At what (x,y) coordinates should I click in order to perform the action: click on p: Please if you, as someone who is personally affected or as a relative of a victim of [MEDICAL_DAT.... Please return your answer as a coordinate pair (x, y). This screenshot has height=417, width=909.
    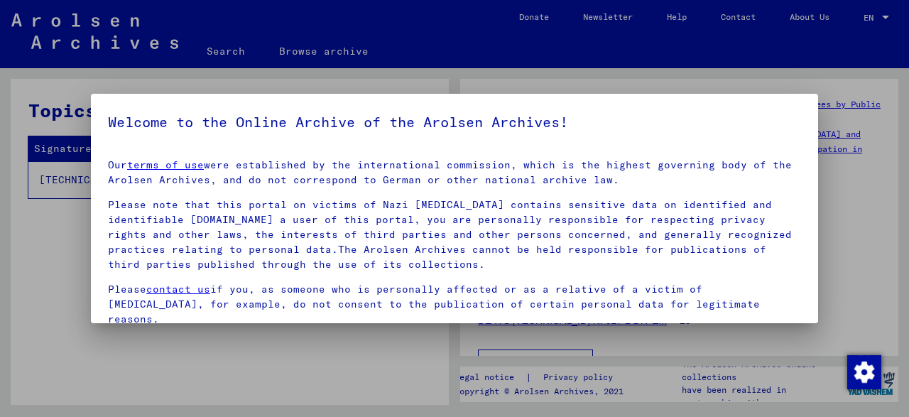
    Looking at the image, I should click on (454, 304).